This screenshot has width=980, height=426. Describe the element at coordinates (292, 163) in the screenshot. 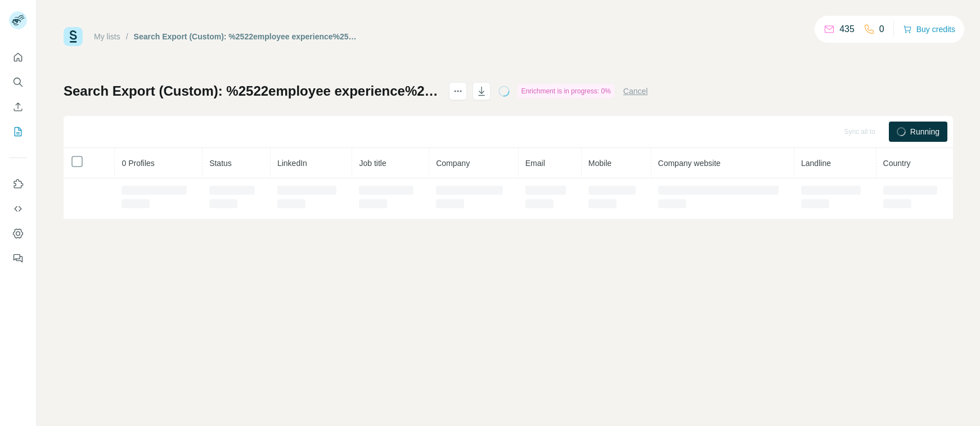

I see `span: LinkedIn` at that location.